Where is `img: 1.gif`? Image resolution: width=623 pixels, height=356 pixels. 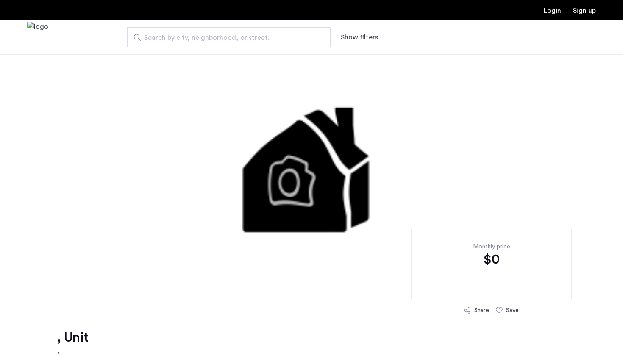 img: 1.gif is located at coordinates (312, 182).